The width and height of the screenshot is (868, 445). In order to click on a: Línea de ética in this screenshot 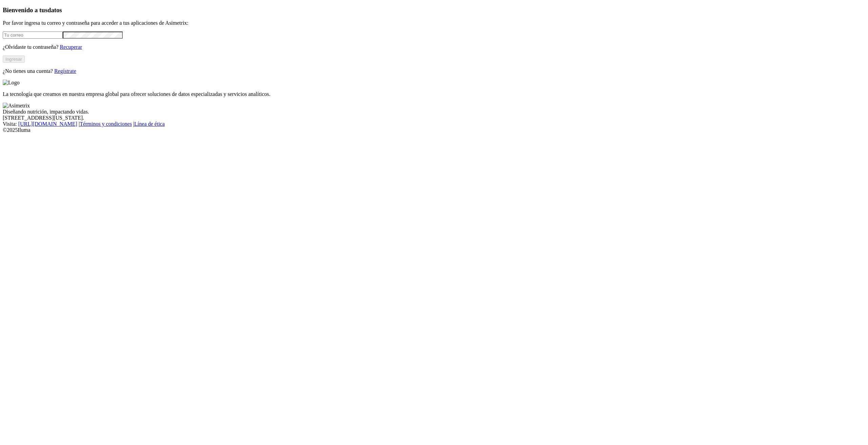, I will do `click(150, 124)`.